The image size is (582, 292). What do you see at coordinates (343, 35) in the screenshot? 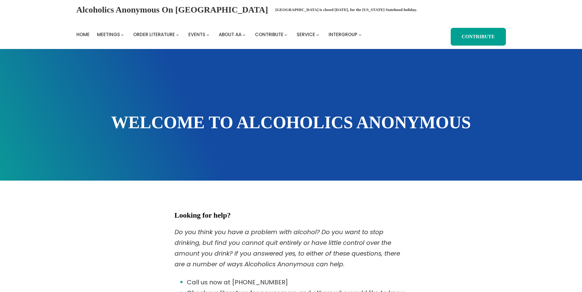
I see `a: Intergroup` at bounding box center [343, 35].